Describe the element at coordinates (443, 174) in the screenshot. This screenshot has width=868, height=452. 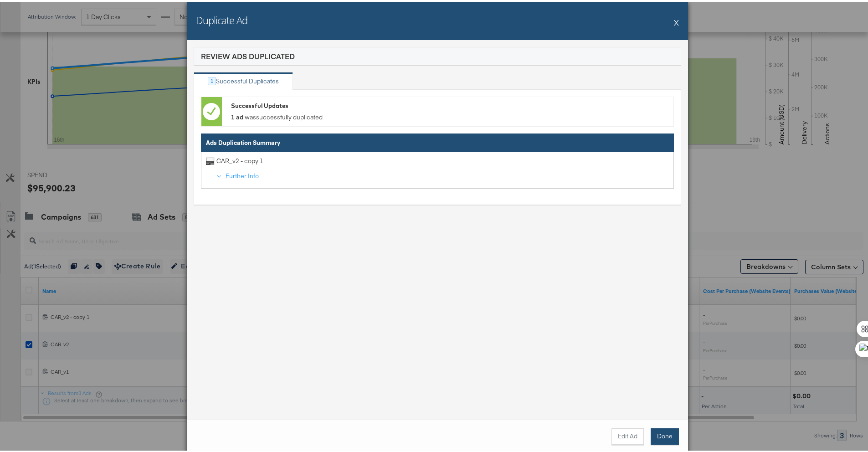
I see `div: Further Info` at that location.